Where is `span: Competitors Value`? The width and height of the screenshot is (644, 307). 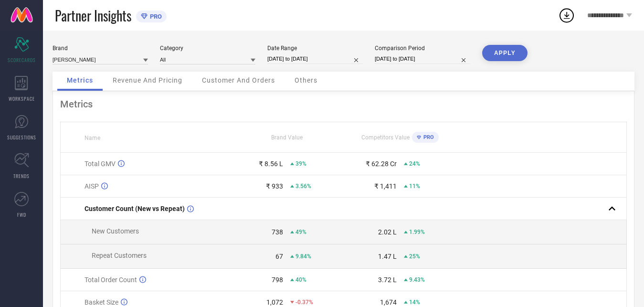
span: Competitors Value is located at coordinates (385, 137).